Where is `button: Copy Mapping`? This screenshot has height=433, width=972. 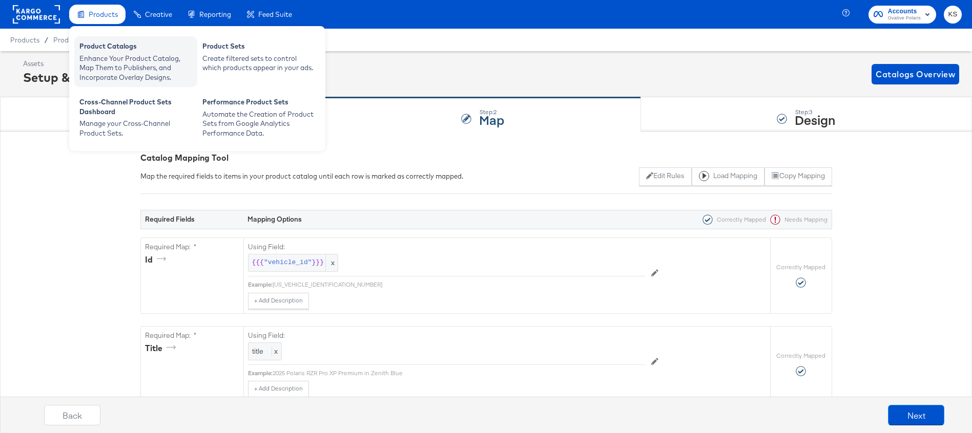
button: Copy Mapping is located at coordinates (798, 177).